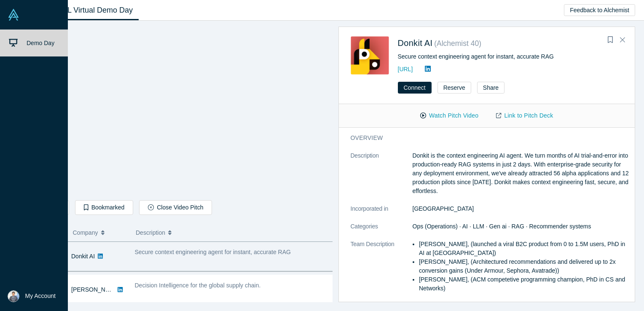 The width and height of the screenshot is (644, 311). What do you see at coordinates (13, 15) in the screenshot?
I see `img: Alchemist Vault Logo` at bounding box center [13, 15].